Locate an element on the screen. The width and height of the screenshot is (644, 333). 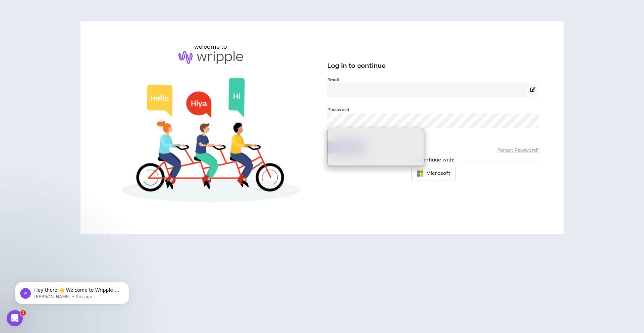
p: Hey there 👋 Welcome to Wripple 🙌 Take a look around! If you have any questions, just reply to thi... is located at coordinates (72, 22).